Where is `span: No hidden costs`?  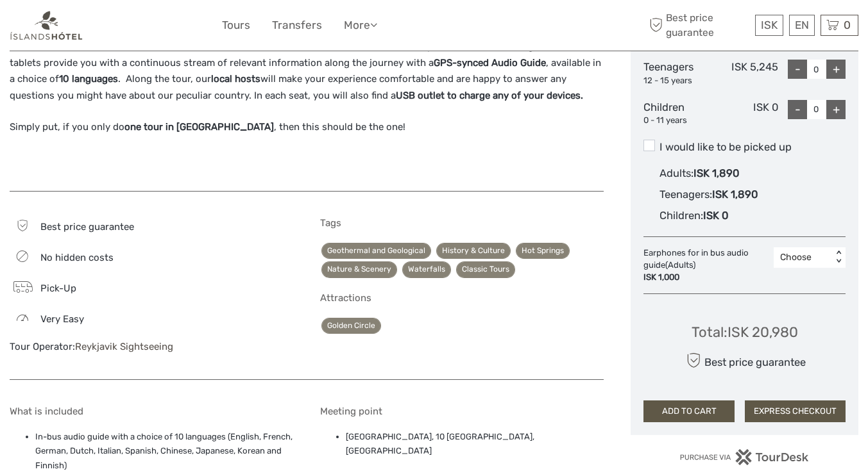
span: No hidden costs is located at coordinates (77, 258).